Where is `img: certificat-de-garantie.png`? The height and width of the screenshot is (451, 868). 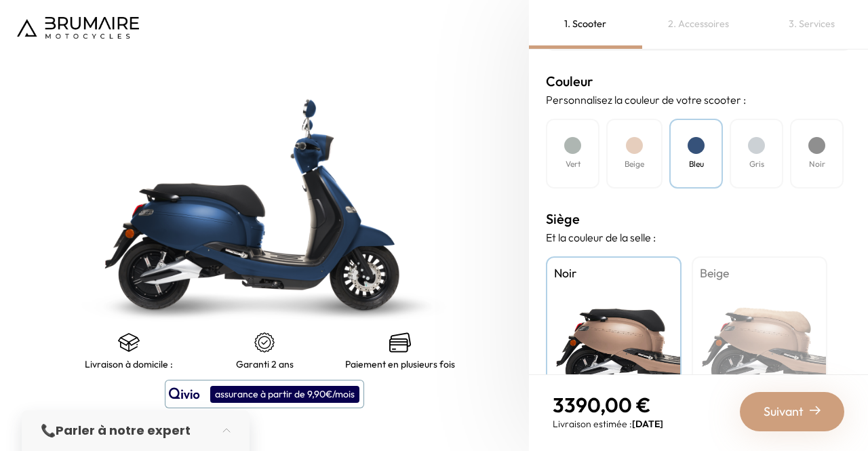
img: certificat-de-garantie.png is located at coordinates (264, 343).